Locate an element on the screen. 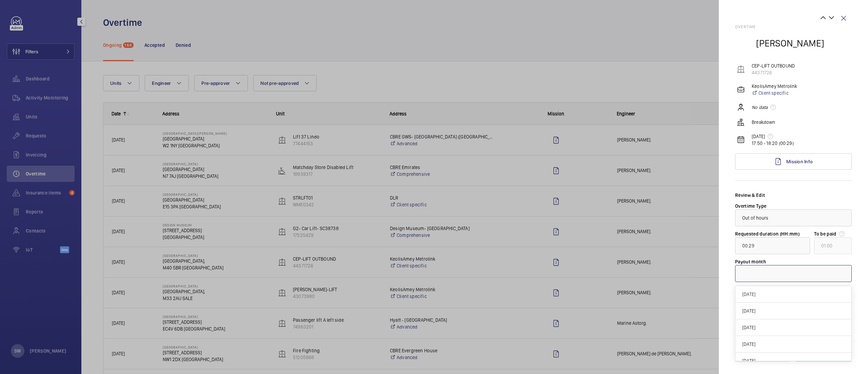 This screenshot has width=868, height=374. label: Payout month is located at coordinates (750, 262).